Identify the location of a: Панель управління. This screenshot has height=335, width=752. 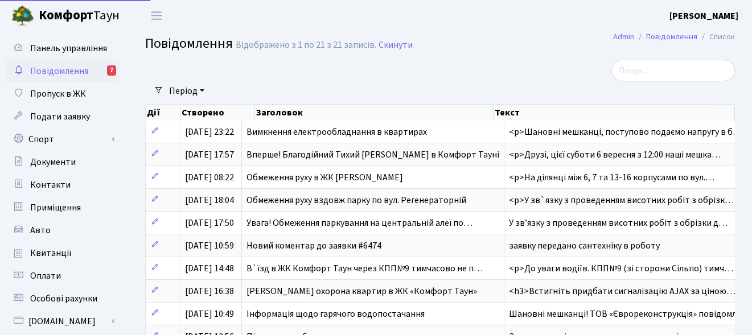
(63, 48).